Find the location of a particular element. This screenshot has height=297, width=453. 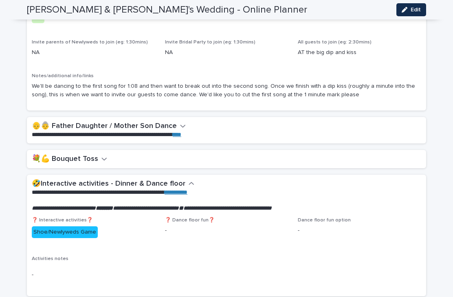

h2: 👴👵 Father Daughter / Mother Son Dance is located at coordinates (104, 127).